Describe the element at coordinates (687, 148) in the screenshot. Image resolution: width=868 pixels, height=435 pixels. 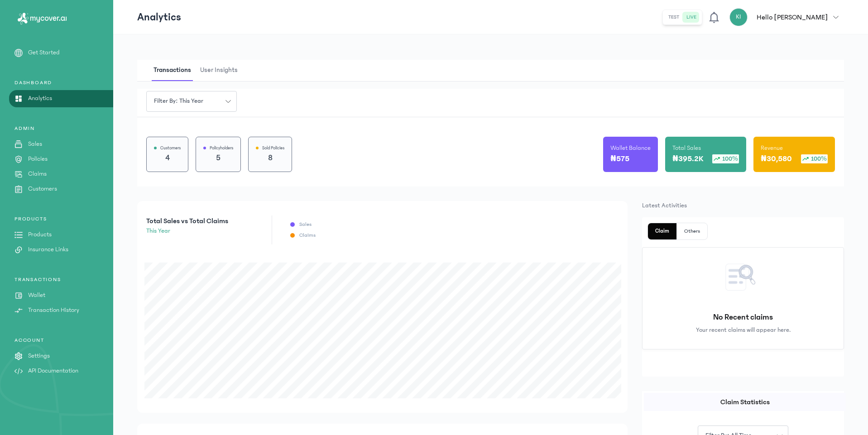
I see `p: Total Sales` at that location.